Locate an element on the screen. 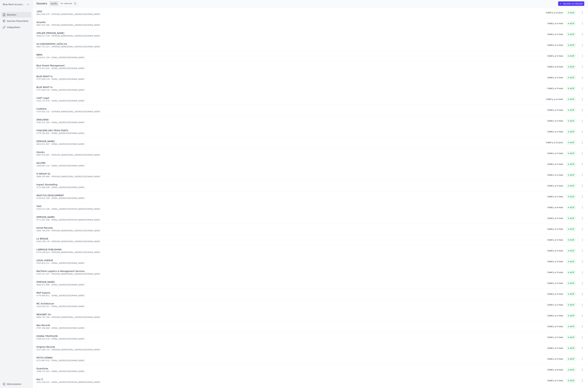 The image size is (588, 388). span: GILLIMO is located at coordinates (41, 163).